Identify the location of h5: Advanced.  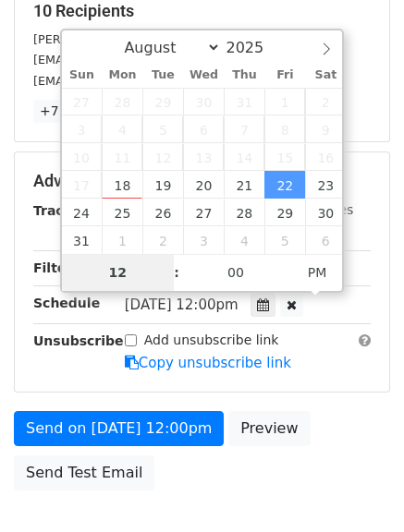
(201, 181).